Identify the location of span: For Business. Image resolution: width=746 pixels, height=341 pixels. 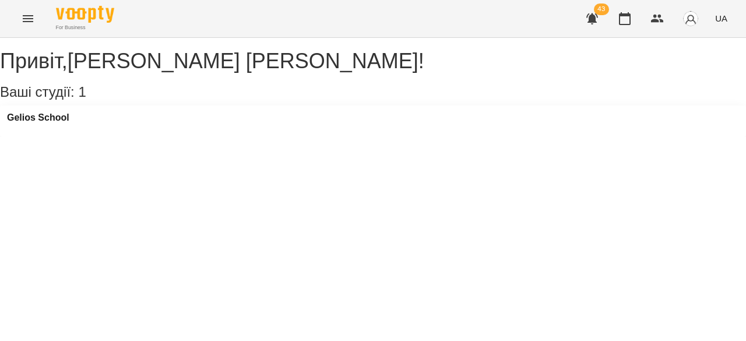
(85, 27).